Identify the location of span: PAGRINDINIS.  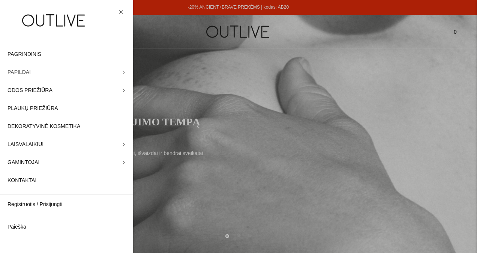
(24, 54).